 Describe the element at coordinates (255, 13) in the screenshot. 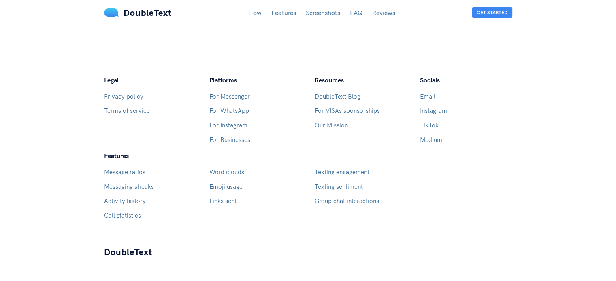

I see `a: How` at that location.